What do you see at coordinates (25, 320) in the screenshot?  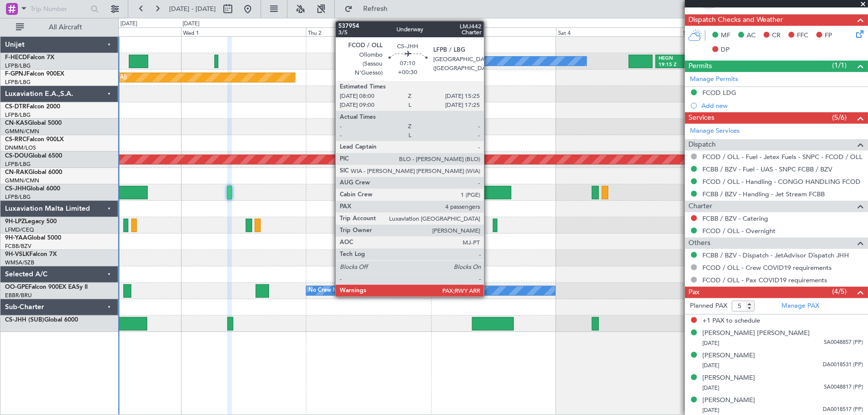 I see `span: CS-JHH (SUB)` at bounding box center [25, 320].